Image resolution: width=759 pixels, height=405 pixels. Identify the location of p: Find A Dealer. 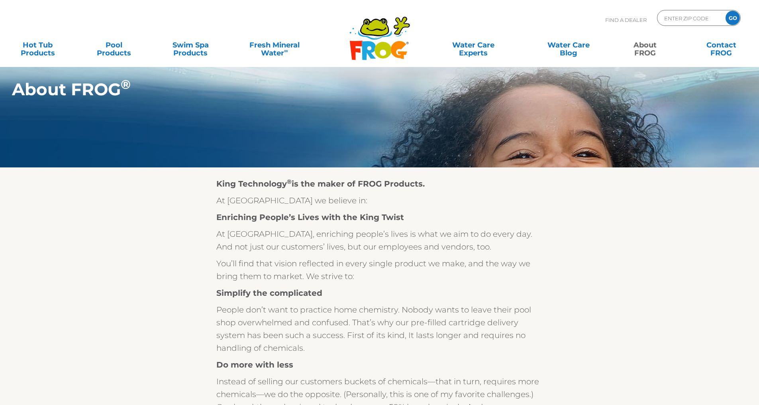
(626, 20).